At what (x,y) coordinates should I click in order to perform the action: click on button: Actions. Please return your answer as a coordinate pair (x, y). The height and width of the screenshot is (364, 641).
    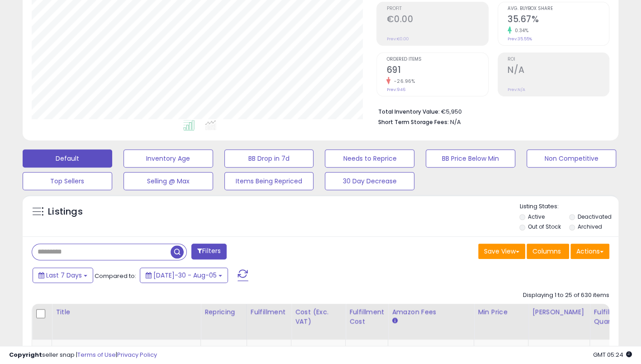
    Looking at the image, I should click on (590, 251).